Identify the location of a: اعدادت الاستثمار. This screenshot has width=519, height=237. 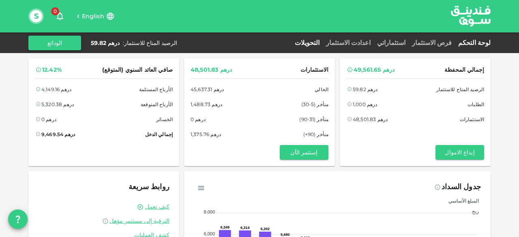
(348, 43).